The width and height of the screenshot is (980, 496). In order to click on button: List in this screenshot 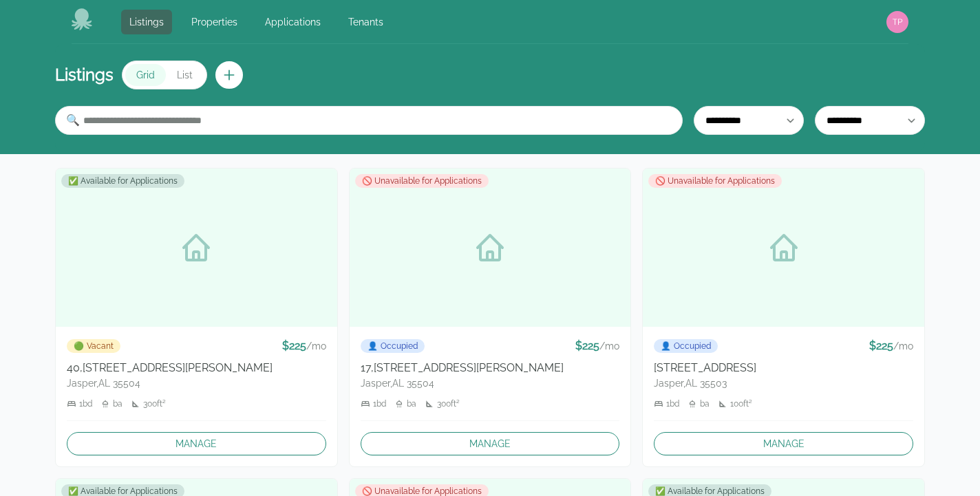, I will do `click(185, 75)`.